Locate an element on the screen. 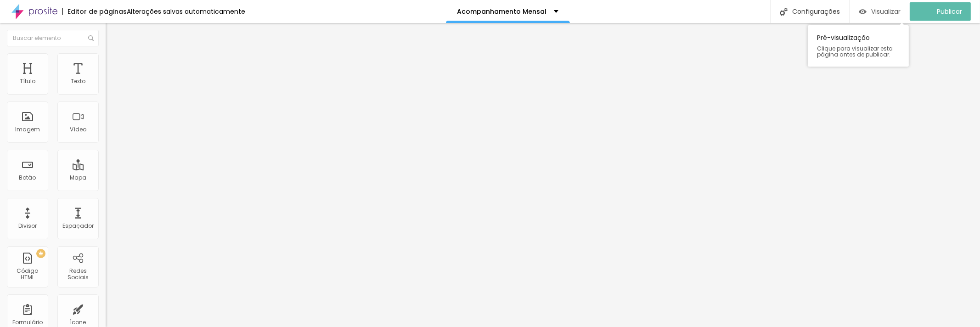 The width and height of the screenshot is (980, 327). font: Alterações salvas automaticamente is located at coordinates (186, 11).